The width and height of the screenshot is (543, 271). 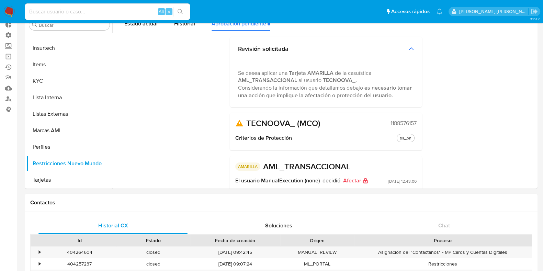 I want to click on a: Salir, so click(x=535, y=11).